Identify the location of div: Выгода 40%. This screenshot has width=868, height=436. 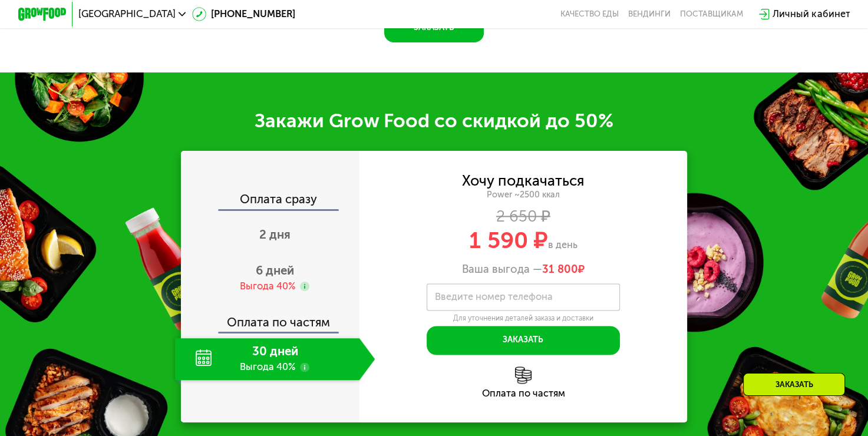
(267, 287).